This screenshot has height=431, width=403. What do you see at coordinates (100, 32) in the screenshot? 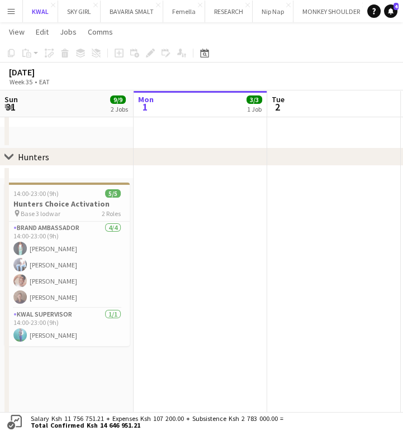
I see `a: Comms` at bounding box center [100, 32].